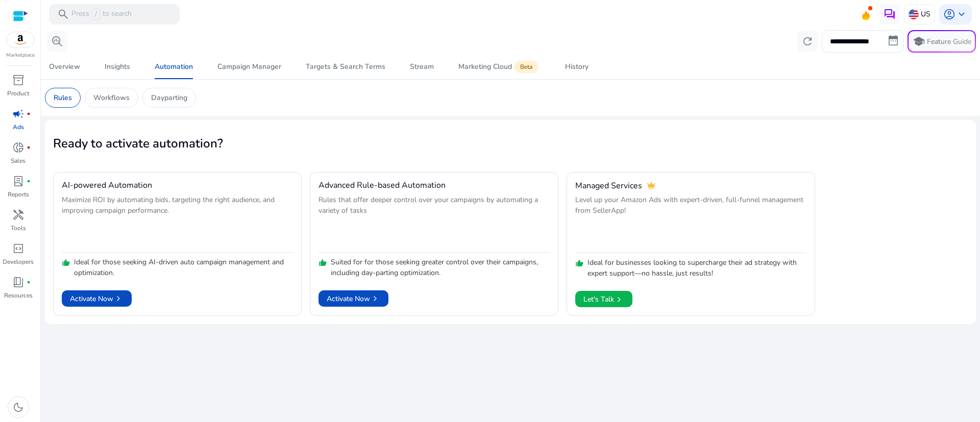 The width and height of the screenshot is (980, 422). I want to click on span: crown, so click(651, 186).